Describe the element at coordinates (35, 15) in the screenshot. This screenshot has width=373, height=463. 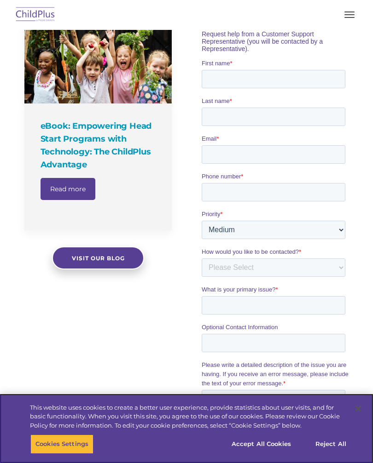
I see `img: ChildPlus by Procare Solutions` at that location.